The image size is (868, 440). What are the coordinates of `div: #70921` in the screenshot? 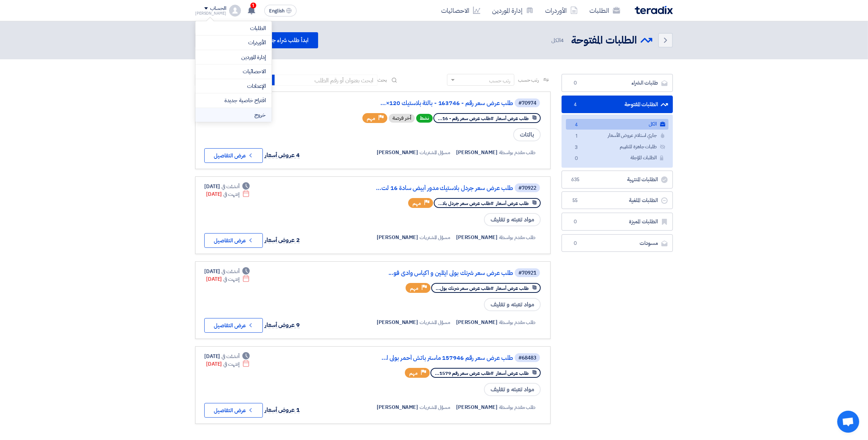 It's located at (527, 273).